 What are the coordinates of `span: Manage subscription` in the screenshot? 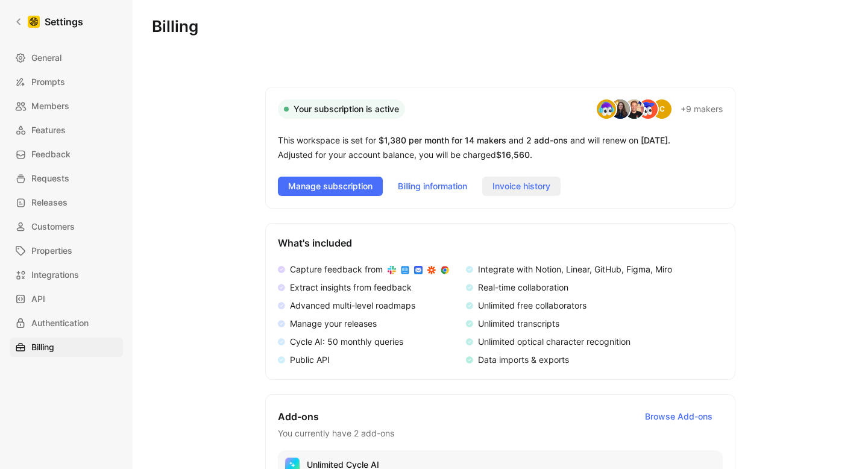 It's located at (331, 187).